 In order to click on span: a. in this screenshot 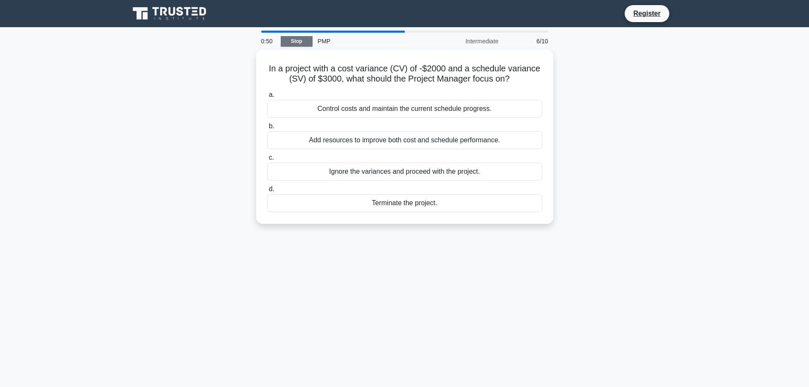, I will do `click(271, 94)`.